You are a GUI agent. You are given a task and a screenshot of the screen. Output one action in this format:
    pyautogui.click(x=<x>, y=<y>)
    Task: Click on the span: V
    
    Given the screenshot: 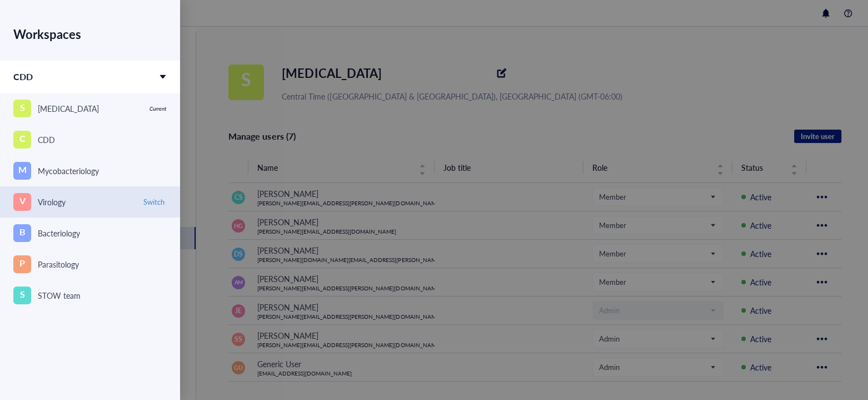 What is the action you would take?
    pyautogui.click(x=22, y=200)
    